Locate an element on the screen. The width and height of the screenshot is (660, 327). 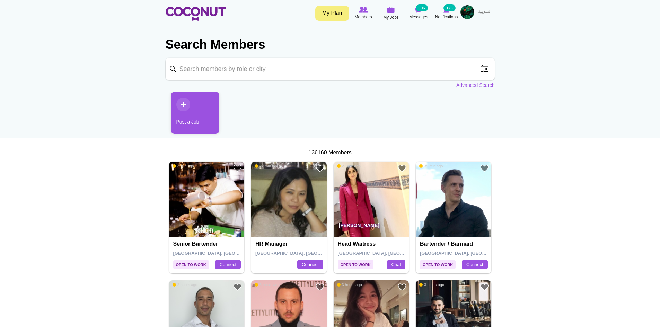
span: 35 min ago is located at coordinates (431, 166).